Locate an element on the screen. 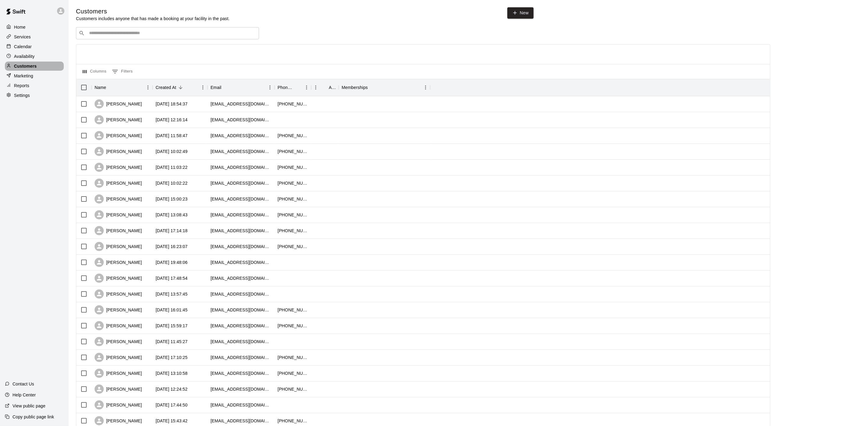 This screenshot has width=868, height=426. a: Calendar is located at coordinates (34, 47).